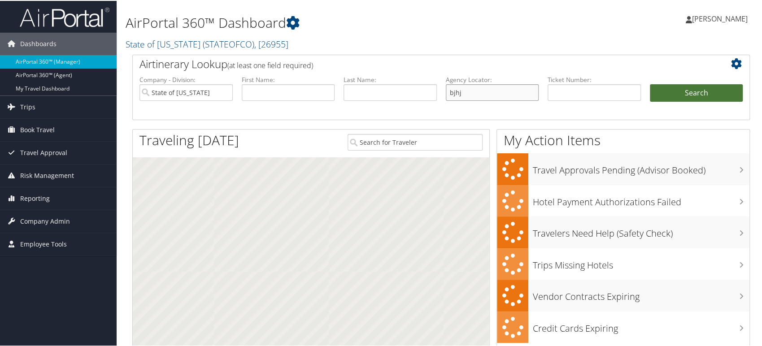  I want to click on label: First Name:, so click(288, 79).